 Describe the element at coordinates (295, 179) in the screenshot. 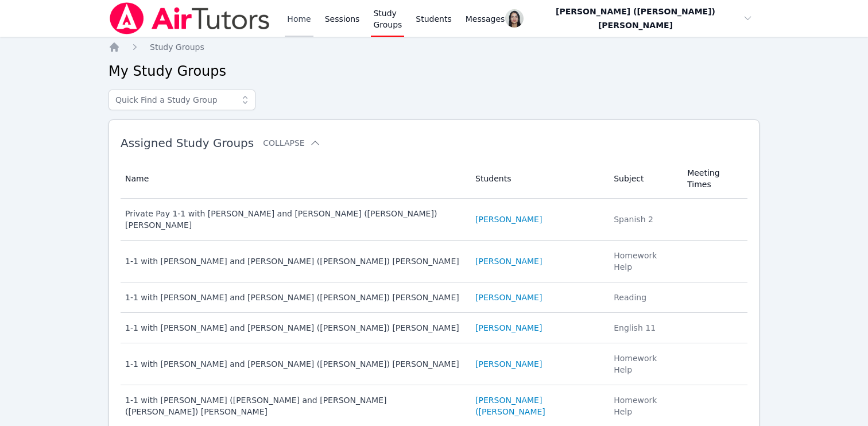

I see `th: Name` at that location.